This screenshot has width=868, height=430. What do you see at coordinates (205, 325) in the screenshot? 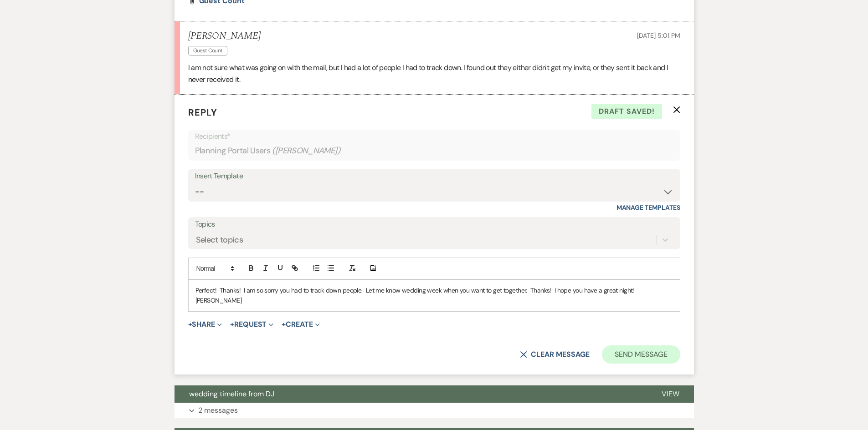
I see `button: Share` at bounding box center [205, 325].